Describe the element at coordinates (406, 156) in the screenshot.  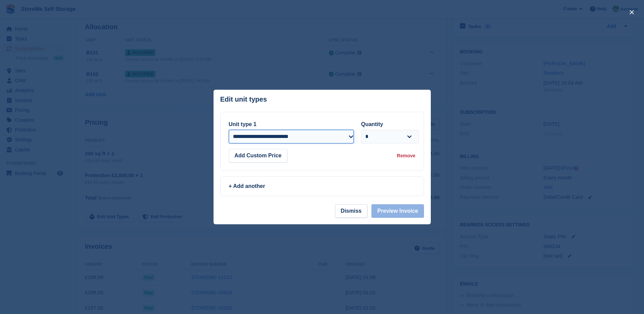
I see `div: Remove` at that location.